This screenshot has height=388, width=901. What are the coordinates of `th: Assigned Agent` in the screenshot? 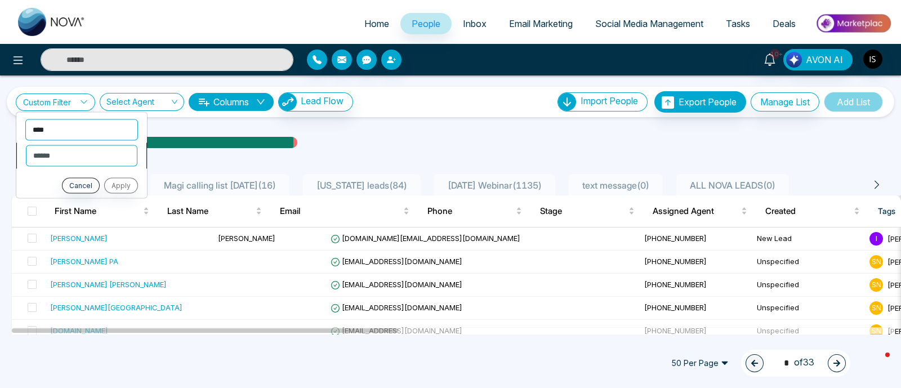 It's located at (700, 211).